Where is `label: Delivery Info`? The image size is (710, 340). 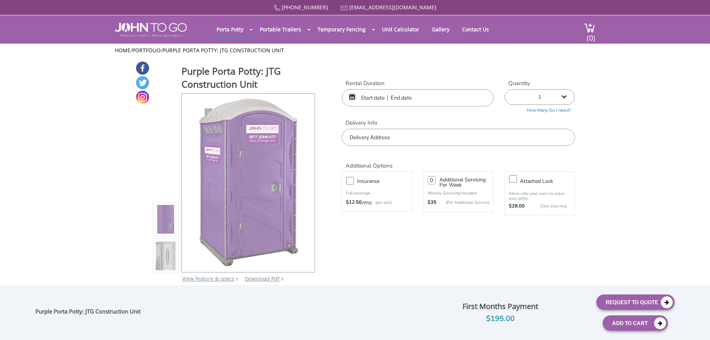 label: Delivery Info is located at coordinates (458, 123).